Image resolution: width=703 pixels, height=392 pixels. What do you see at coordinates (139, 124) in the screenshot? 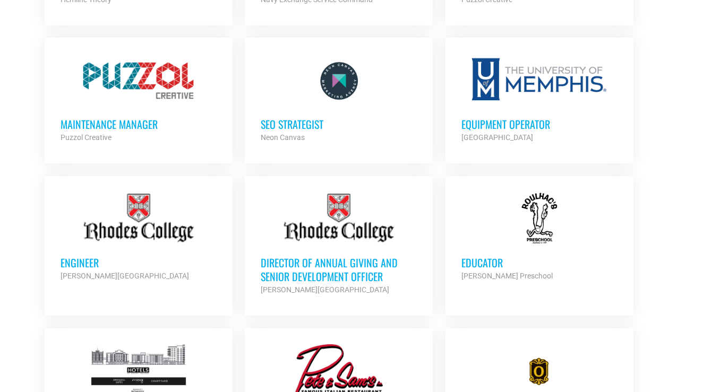
I see `h3: Maintenance Manager` at bounding box center [139, 124].